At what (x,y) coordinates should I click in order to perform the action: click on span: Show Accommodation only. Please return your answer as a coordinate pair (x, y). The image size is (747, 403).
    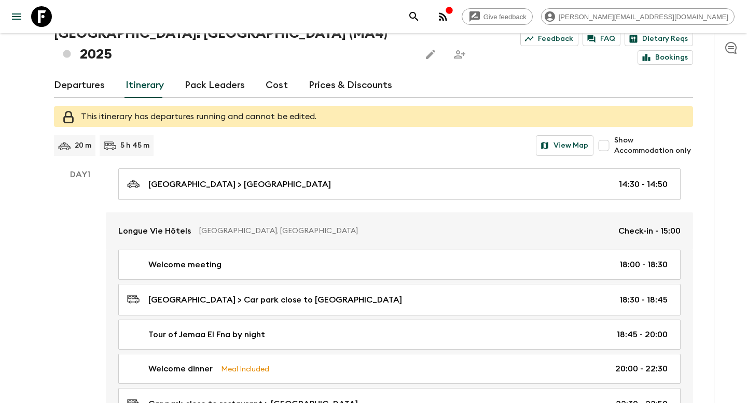
    Looking at the image, I should click on (653, 146).